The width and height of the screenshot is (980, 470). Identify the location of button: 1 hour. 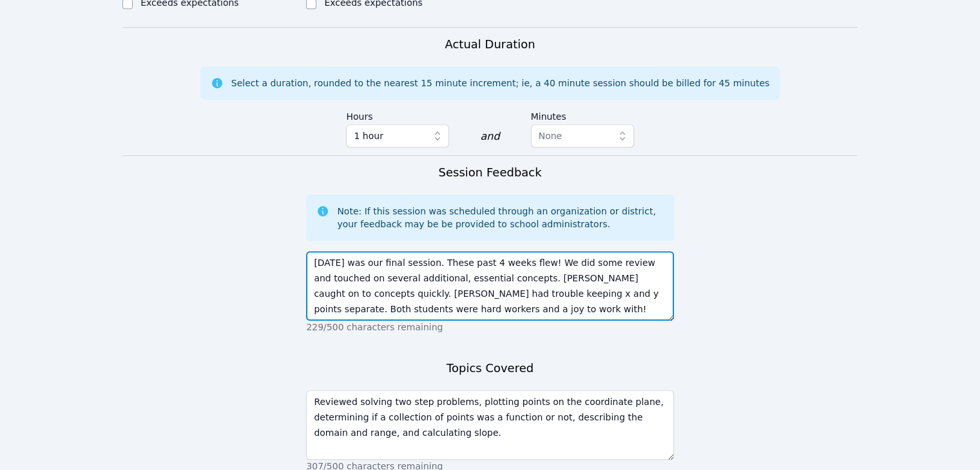
(397, 136).